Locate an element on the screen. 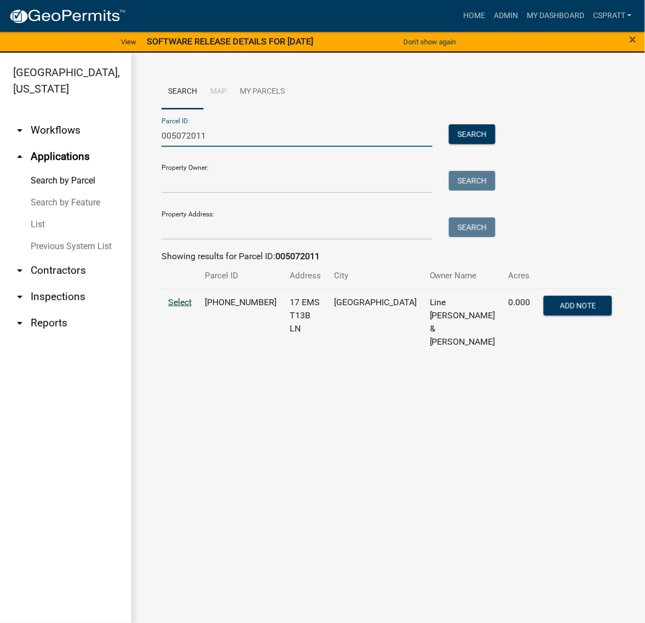  a: Admin is located at coordinates (506, 16).